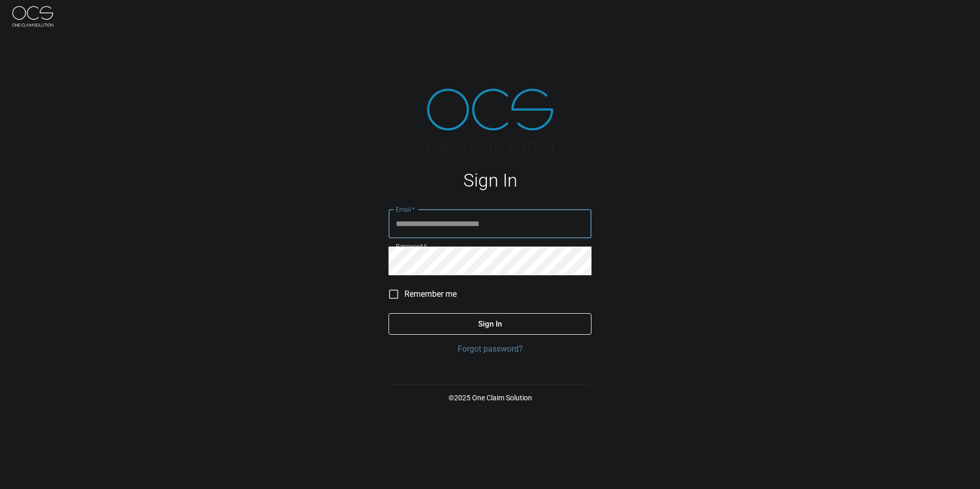 This screenshot has height=489, width=980. What do you see at coordinates (33, 16) in the screenshot?
I see `img: ocs-logo-white-transparent.png` at bounding box center [33, 16].